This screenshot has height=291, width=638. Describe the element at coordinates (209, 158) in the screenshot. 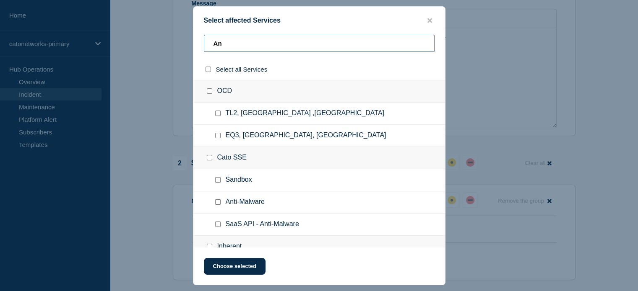

I see `input: Cato SSE checkbox` at that location.